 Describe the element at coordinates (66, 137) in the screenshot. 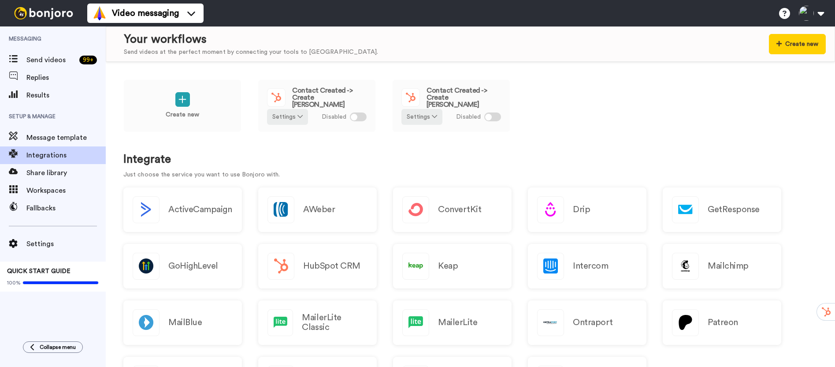

I see `span: Message template` at that location.